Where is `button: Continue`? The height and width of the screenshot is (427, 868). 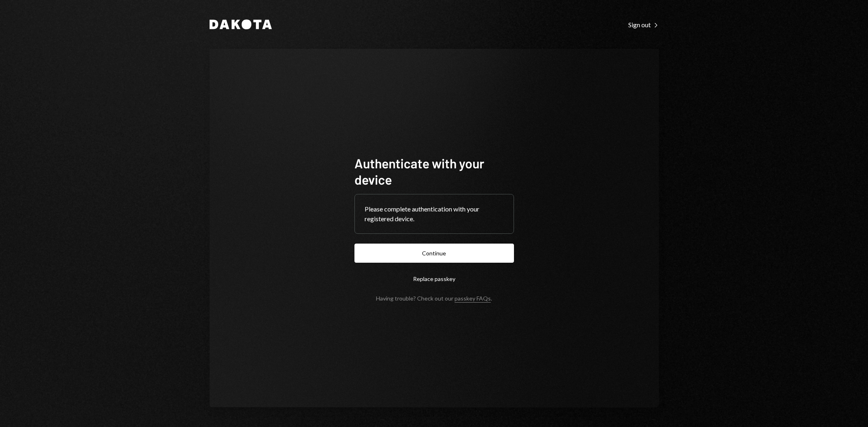
button: Continue is located at coordinates (434, 253).